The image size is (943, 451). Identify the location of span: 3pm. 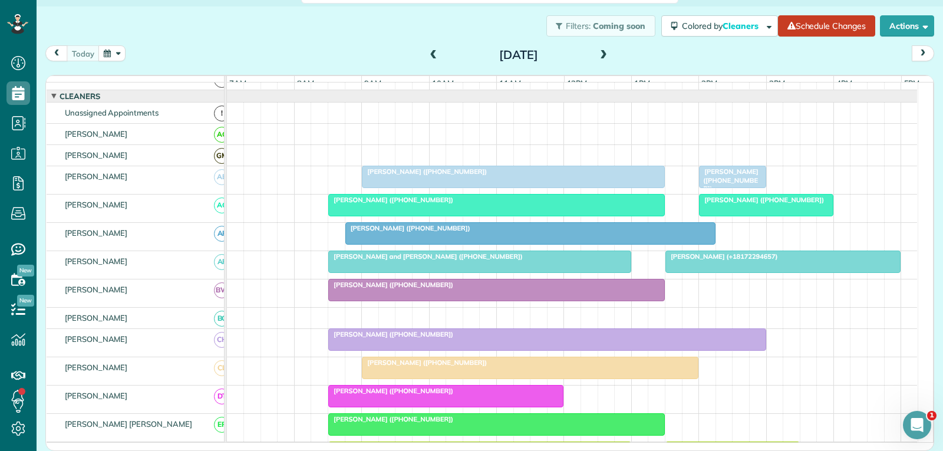
(777, 83).